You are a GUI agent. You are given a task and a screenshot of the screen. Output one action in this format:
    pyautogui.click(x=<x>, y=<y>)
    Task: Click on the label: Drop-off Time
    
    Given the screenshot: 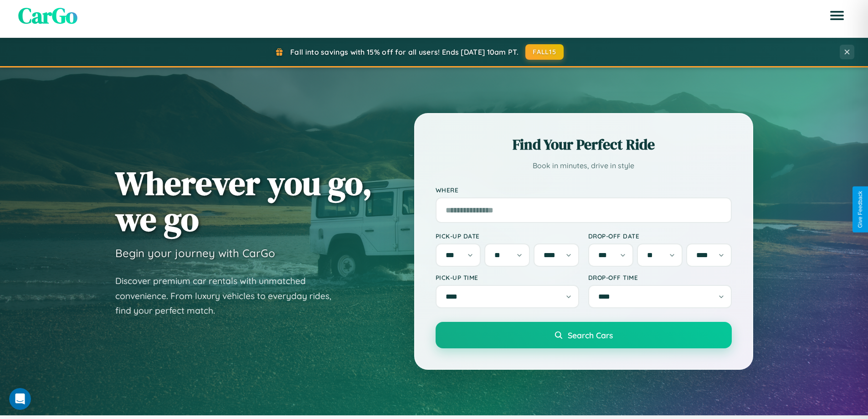 What is the action you would take?
    pyautogui.click(x=660, y=277)
    